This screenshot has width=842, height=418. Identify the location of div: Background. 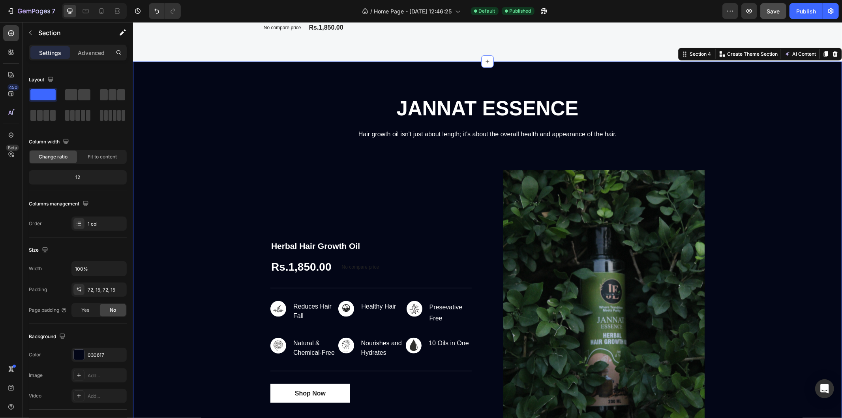
(48, 337).